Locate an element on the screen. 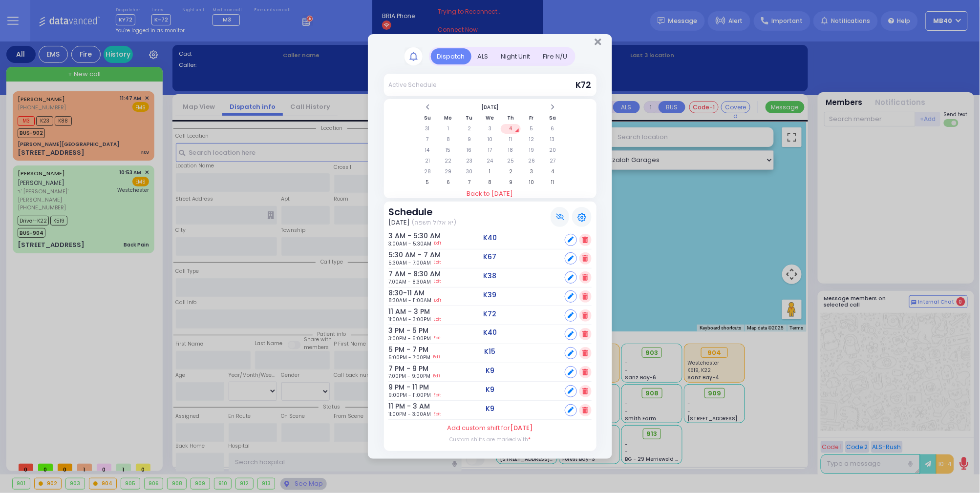  h6: 3 PM - 5 PM is located at coordinates (402, 330).